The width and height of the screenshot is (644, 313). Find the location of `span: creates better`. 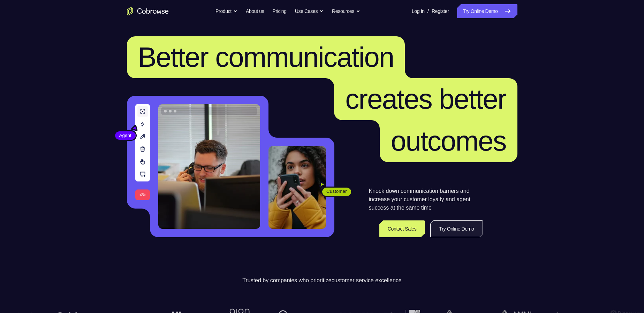

span: creates better is located at coordinates (426, 99).